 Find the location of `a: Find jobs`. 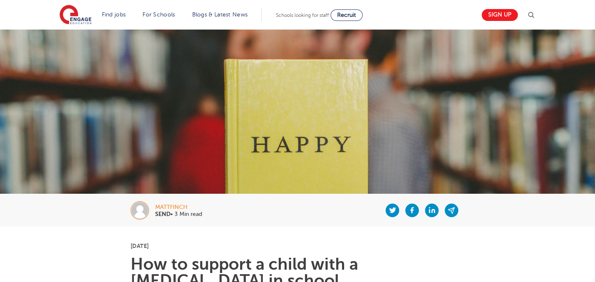

a: Find jobs is located at coordinates (114, 14).